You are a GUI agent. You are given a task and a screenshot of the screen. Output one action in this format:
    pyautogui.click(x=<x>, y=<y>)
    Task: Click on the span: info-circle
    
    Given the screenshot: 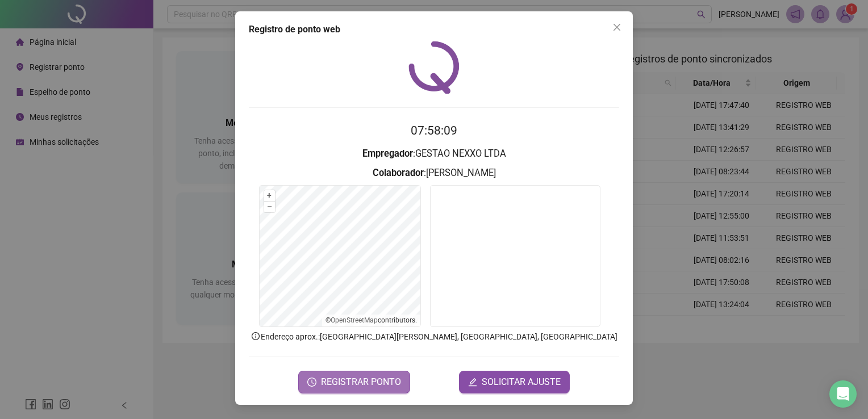 What is the action you would take?
    pyautogui.click(x=256, y=336)
    